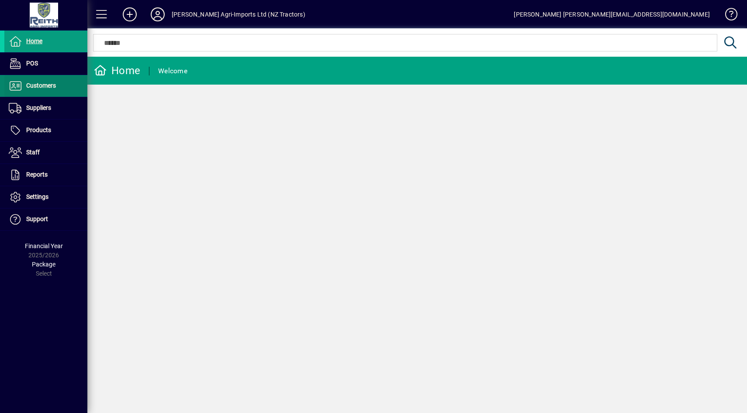 This screenshot has width=747, height=413. What do you see at coordinates (46, 153) in the screenshot?
I see `a: Staff` at bounding box center [46, 153].